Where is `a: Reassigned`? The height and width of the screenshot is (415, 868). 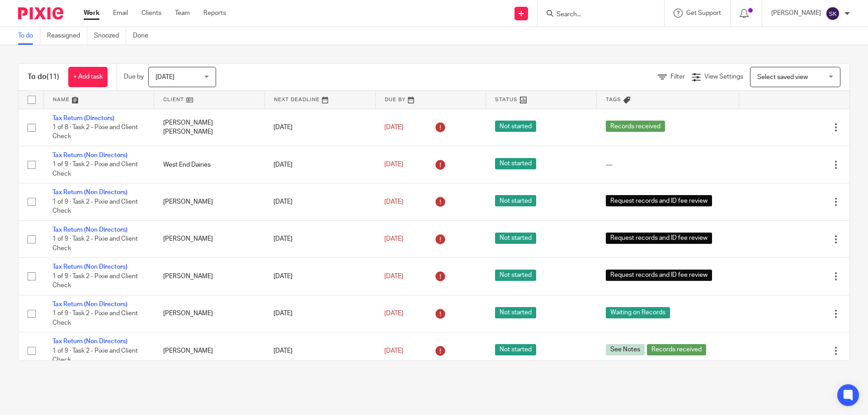 a: Reassigned is located at coordinates (67, 36).